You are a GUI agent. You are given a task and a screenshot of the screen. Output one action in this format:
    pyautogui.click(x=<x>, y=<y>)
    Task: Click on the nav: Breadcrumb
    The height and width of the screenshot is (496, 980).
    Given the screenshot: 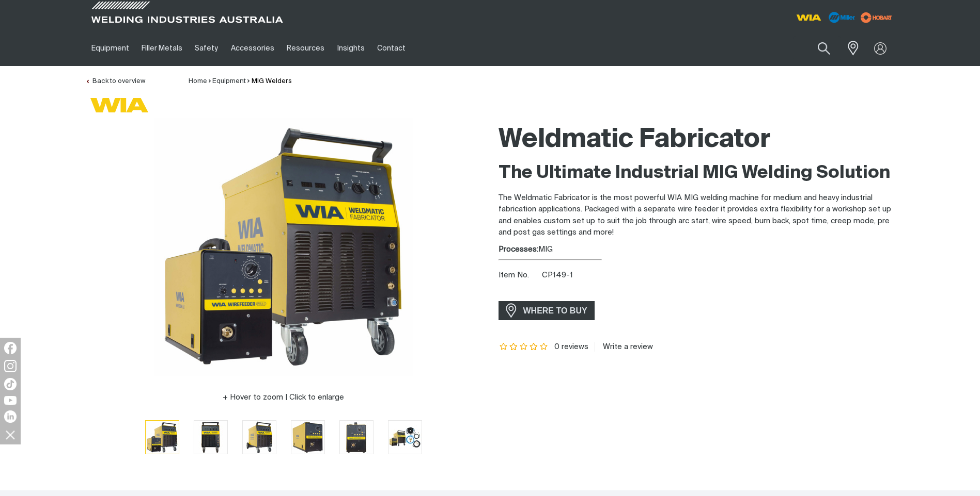 What is the action you would take?
    pyautogui.click(x=240, y=82)
    